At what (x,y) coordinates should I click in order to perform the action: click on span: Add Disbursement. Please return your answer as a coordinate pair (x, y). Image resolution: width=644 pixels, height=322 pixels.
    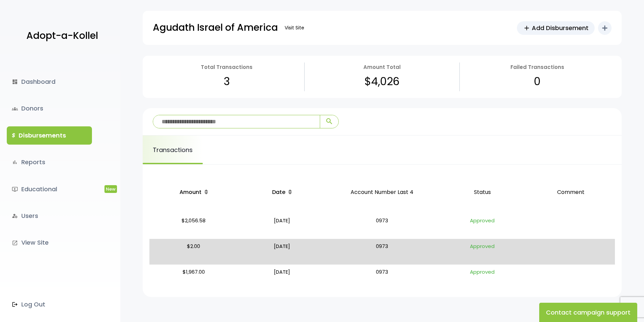
    Looking at the image, I should click on (560, 27).